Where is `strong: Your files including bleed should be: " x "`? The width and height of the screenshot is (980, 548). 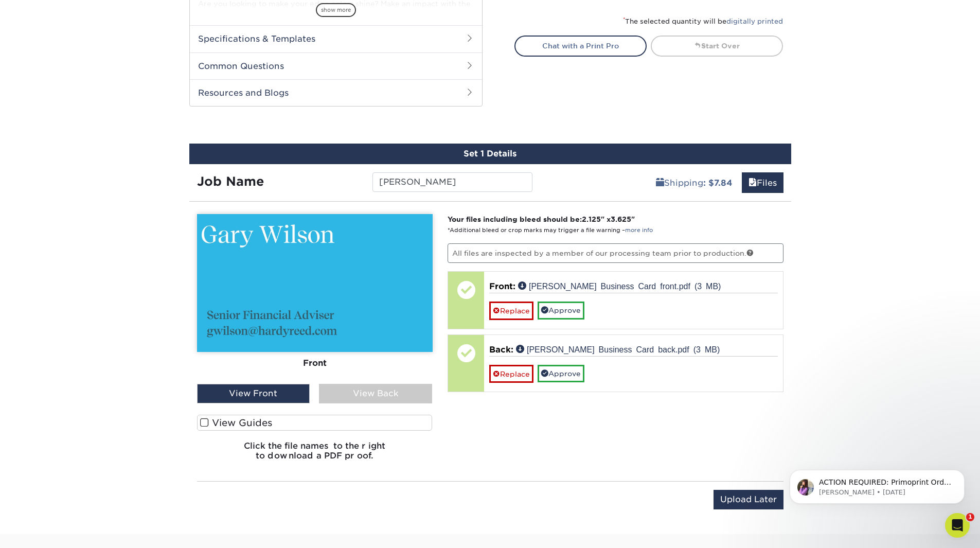
strong: Your files including bleed should be: " x " is located at coordinates (541, 219).